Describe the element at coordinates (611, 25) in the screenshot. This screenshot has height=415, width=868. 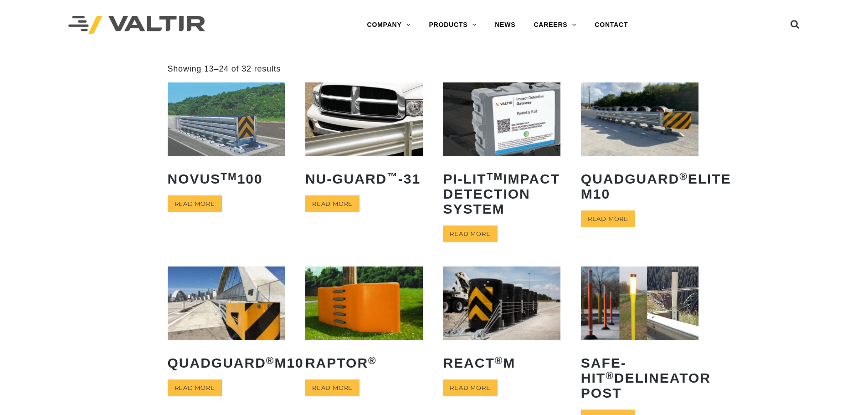
I see `a: CONTACT` at that location.